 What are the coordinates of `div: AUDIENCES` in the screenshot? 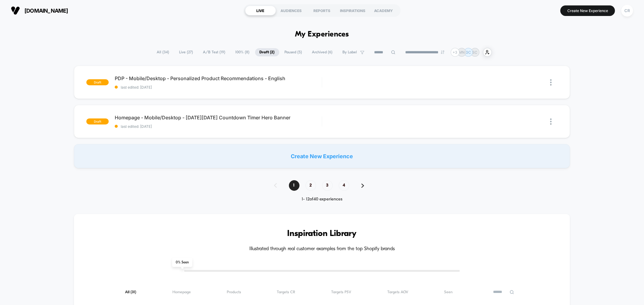 It's located at (291, 11).